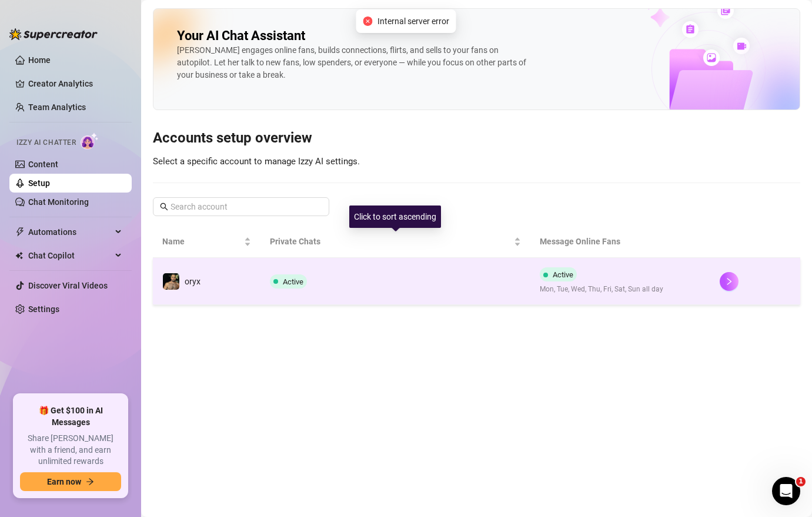 The width and height of the screenshot is (812, 517). I want to click on span: close-circle, so click(368, 21).